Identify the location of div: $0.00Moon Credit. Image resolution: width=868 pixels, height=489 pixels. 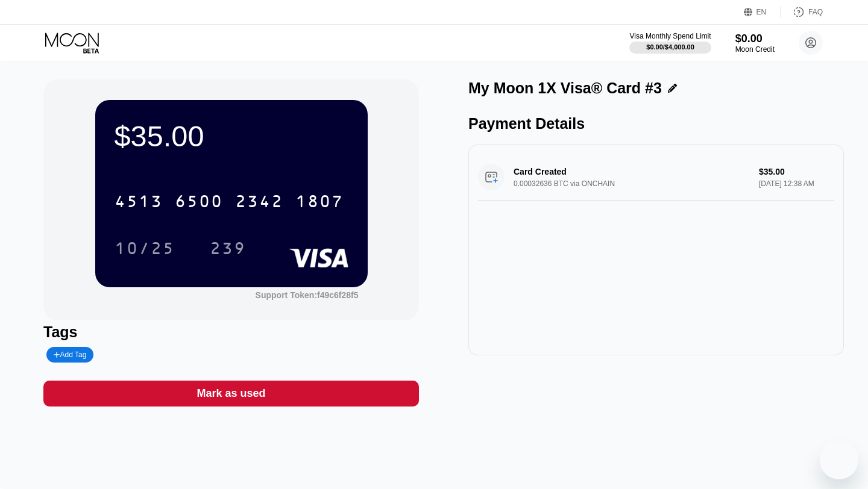
(755, 43).